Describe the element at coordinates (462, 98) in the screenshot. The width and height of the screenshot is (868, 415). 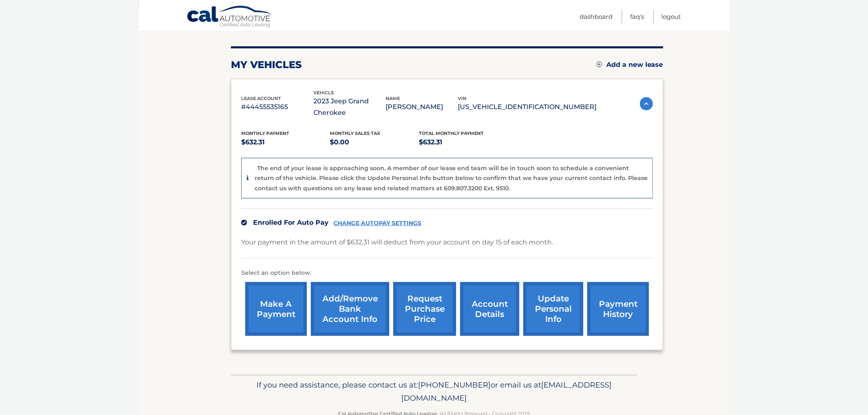
I see `span: vin` at that location.